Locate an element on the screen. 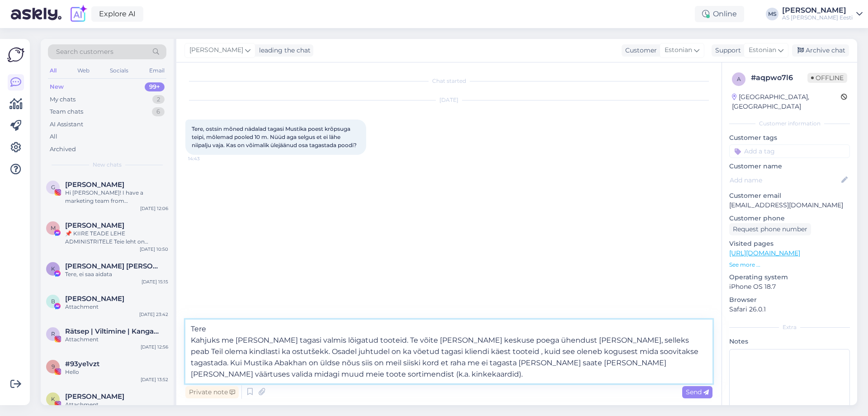  div: # aqpwo7l6 is located at coordinates (779, 78).